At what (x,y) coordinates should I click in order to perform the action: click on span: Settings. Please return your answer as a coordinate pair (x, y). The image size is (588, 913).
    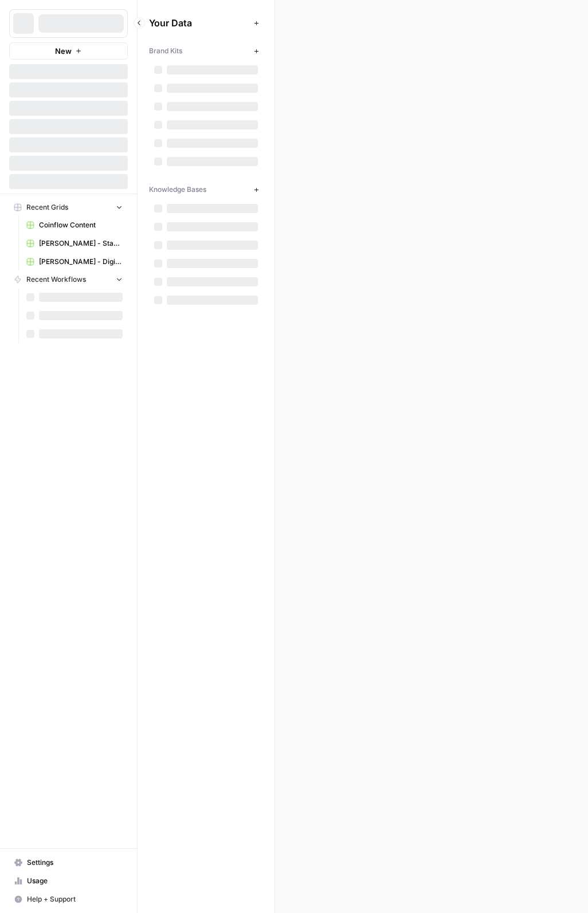
    Looking at the image, I should click on (74, 863).